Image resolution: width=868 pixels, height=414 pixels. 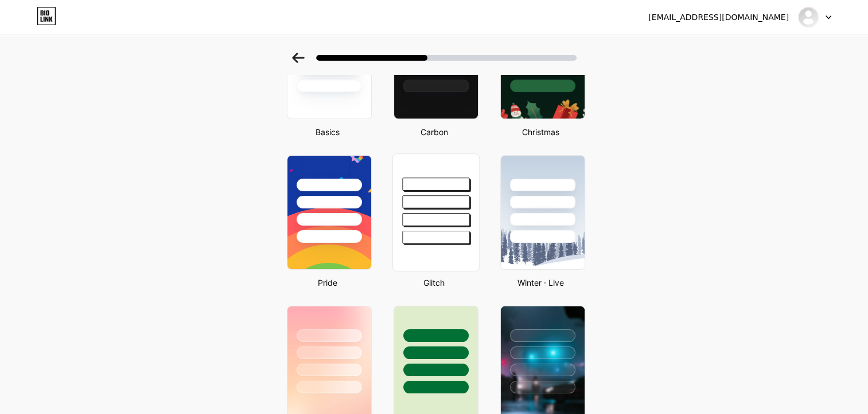 What do you see at coordinates (328, 132) in the screenshot?
I see `div: Basics` at bounding box center [328, 132].